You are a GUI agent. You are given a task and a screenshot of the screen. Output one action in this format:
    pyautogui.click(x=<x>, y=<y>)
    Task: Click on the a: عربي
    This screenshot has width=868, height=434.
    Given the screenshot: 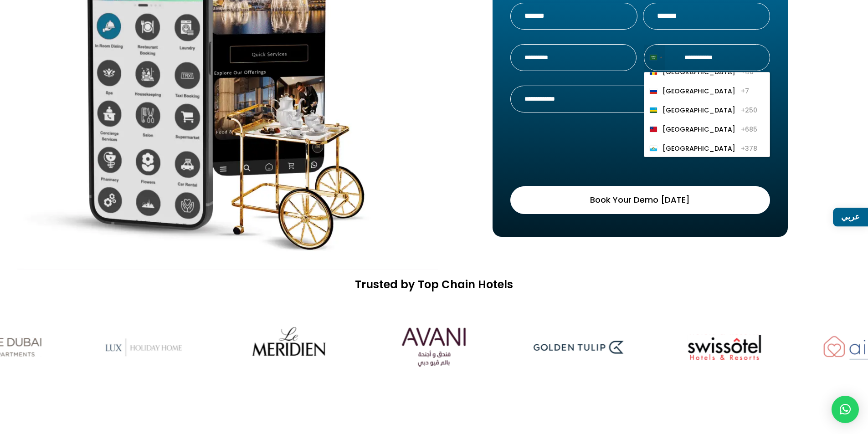 What is the action you would take?
    pyautogui.click(x=850, y=217)
    